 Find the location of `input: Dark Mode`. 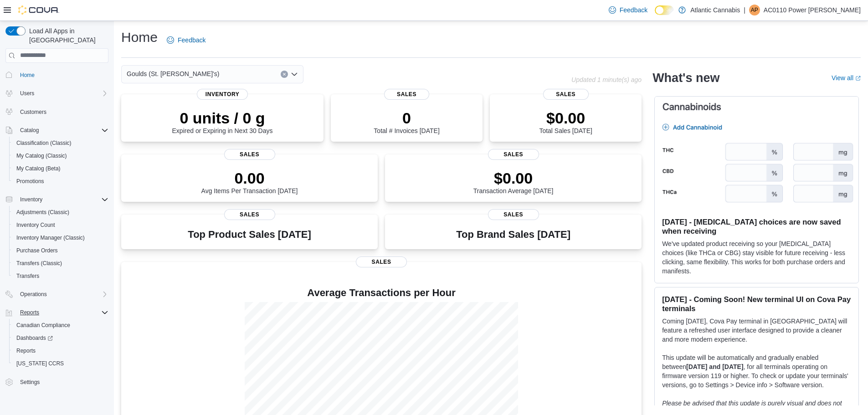

input: Dark Mode is located at coordinates (664, 10).